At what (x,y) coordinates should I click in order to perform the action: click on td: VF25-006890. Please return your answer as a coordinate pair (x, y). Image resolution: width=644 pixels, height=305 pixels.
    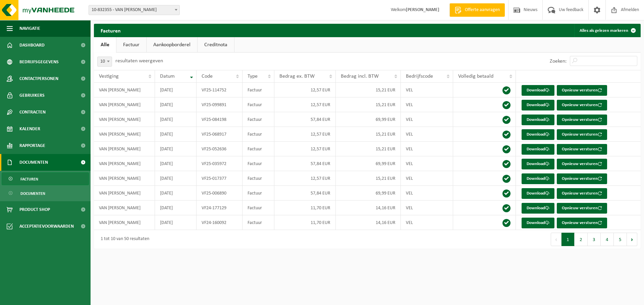
    Looking at the image, I should click on (219, 193).